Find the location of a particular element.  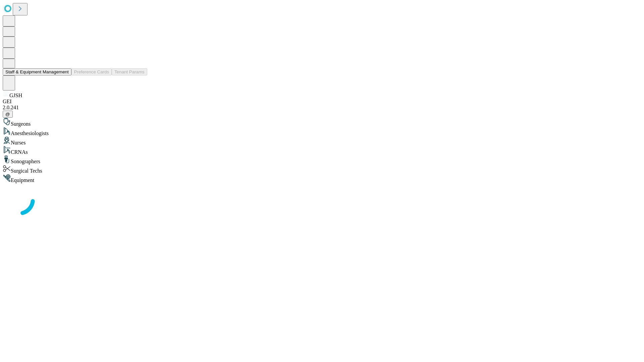

div: Sonographers is located at coordinates (322, 160).